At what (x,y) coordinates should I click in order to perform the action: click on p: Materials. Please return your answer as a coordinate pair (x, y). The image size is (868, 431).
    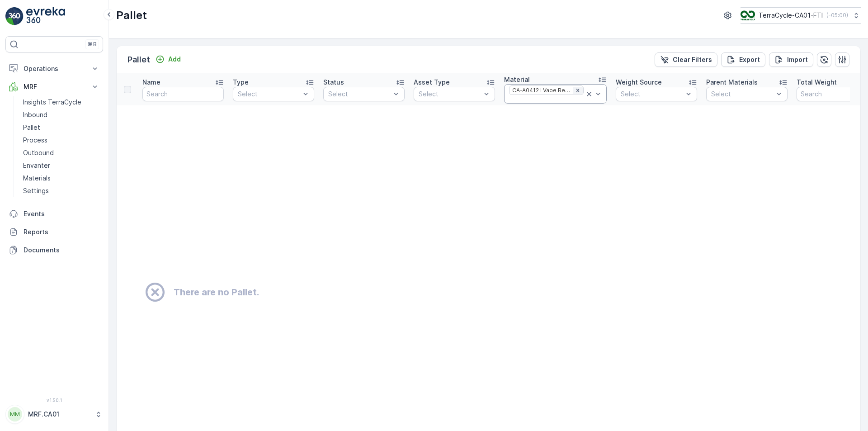
    Looking at the image, I should click on (36, 178).